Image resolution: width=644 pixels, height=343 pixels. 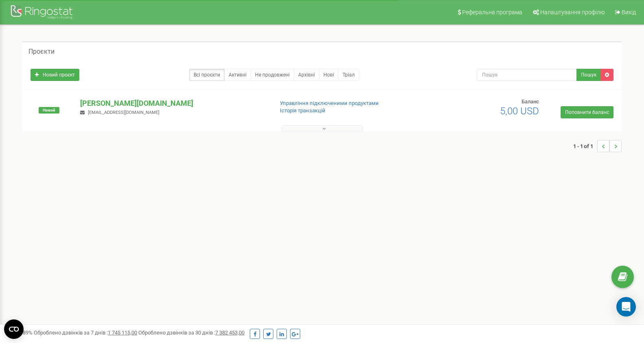 I want to click on h5: Проєкти, so click(x=42, y=52).